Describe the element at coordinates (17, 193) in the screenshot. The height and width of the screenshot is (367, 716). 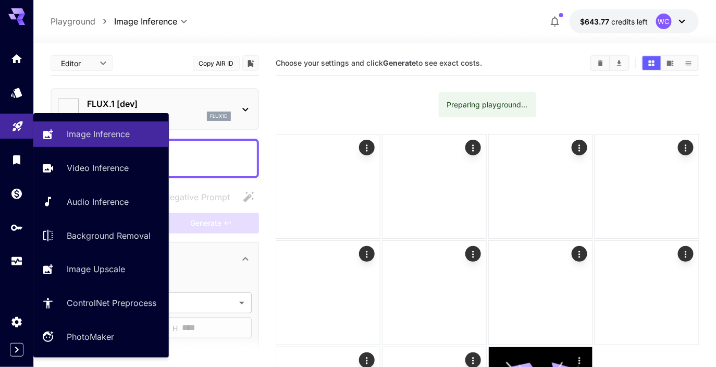
I see `div: Wallet` at that location.